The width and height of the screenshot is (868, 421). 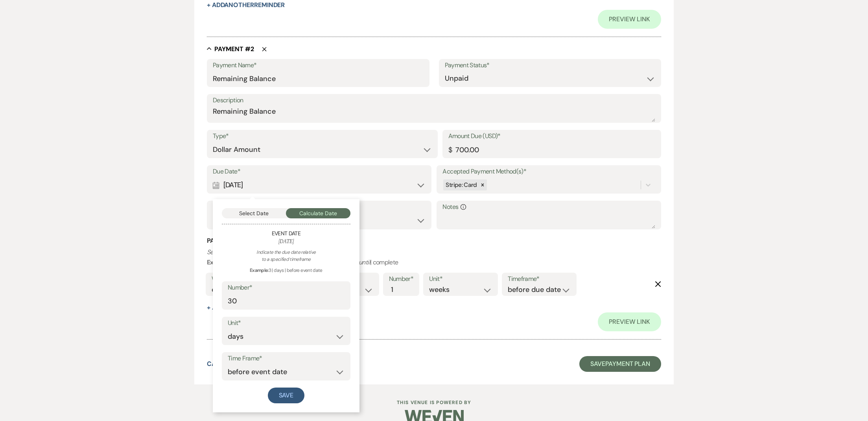 What do you see at coordinates (286, 396) in the screenshot?
I see `button: Save` at bounding box center [286, 396].